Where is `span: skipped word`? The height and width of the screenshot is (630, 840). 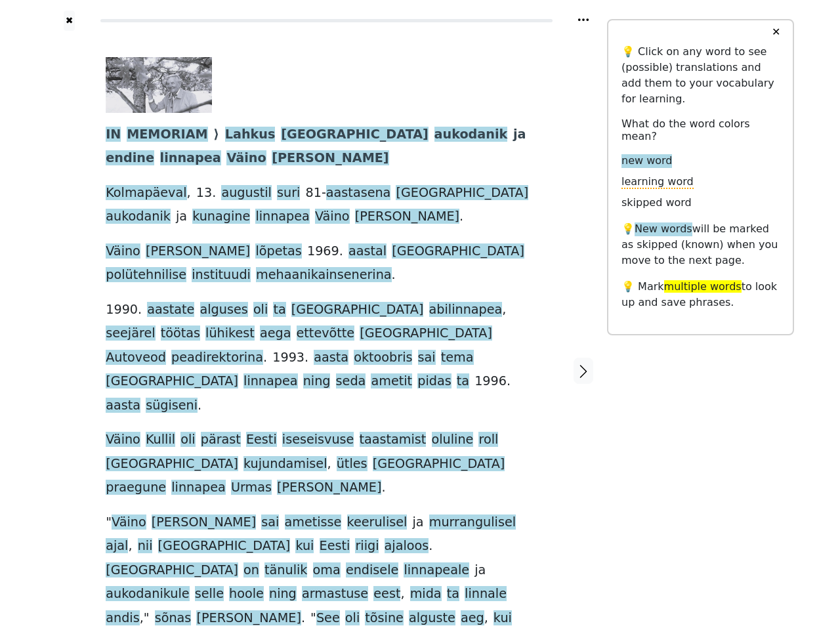
span: skipped word is located at coordinates (656, 203).